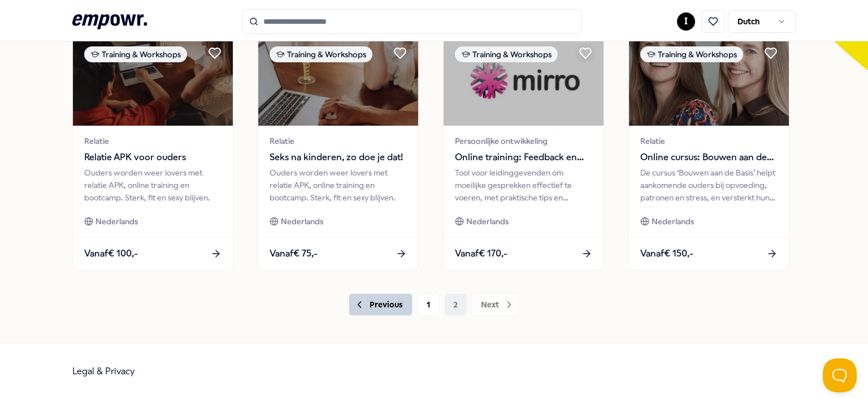  Describe the element at coordinates (523, 185) in the screenshot. I see `div: Tool voor leidinggevenden om moeilijke gesprekken effectief te voeren, met praktische tips en tec...` at that location.